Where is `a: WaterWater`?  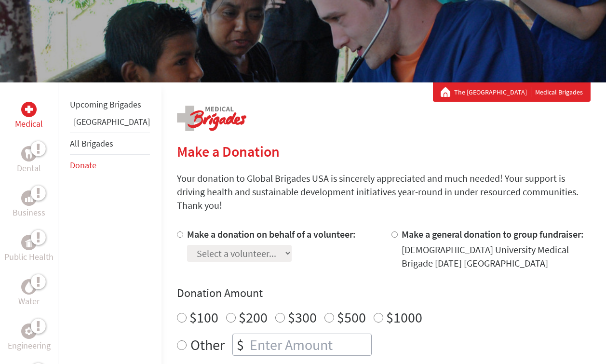 a: WaterWater is located at coordinates (29, 294).